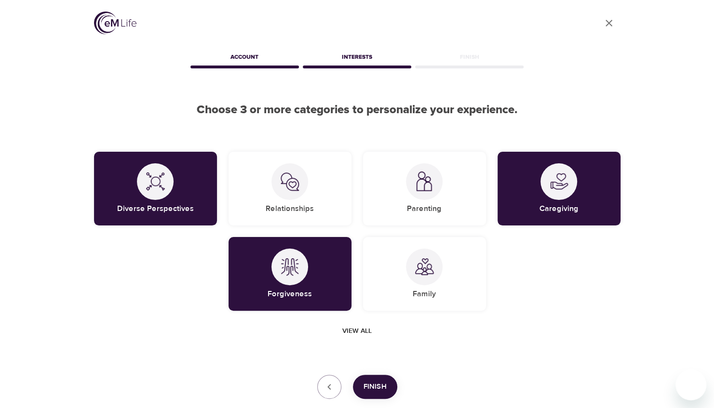 The height and width of the screenshot is (408, 714). Describe the element at coordinates (558, 188) in the screenshot. I see `div: CaregivingCaregiving` at that location.